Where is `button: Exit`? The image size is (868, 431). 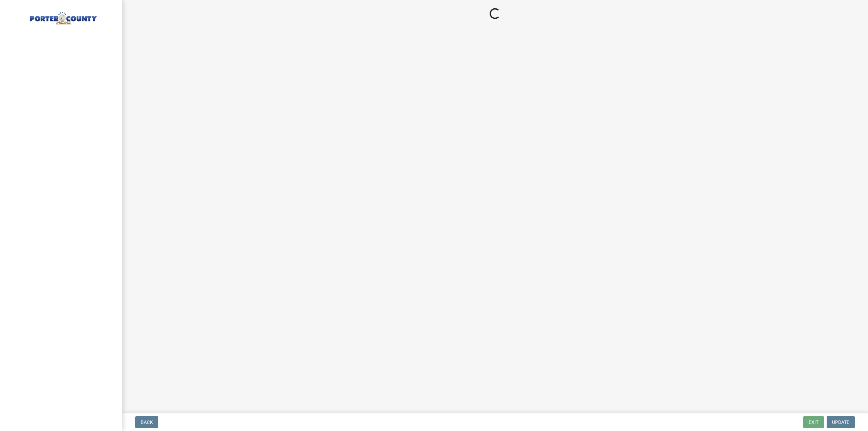 button: Exit is located at coordinates (814, 422).